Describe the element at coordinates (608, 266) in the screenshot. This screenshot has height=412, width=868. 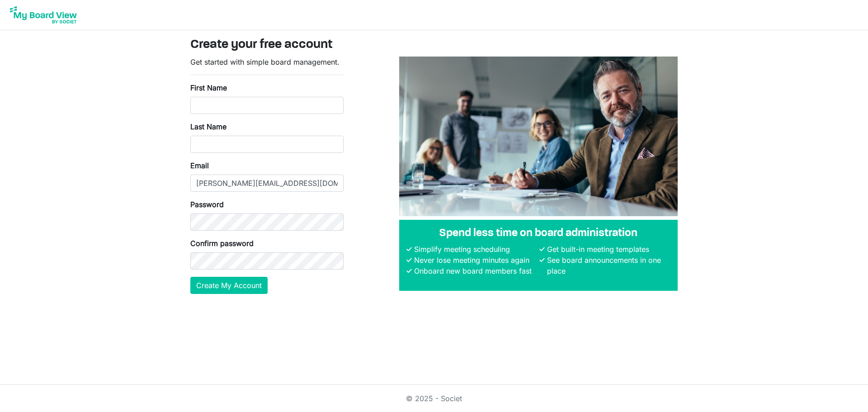
I see `li: See board announcements in one place` at that location.